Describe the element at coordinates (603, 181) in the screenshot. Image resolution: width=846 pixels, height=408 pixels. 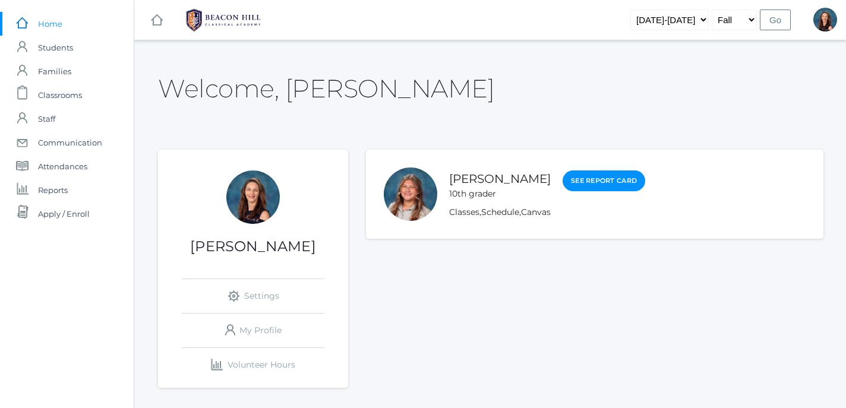
I see `a: See Report Card` at that location.